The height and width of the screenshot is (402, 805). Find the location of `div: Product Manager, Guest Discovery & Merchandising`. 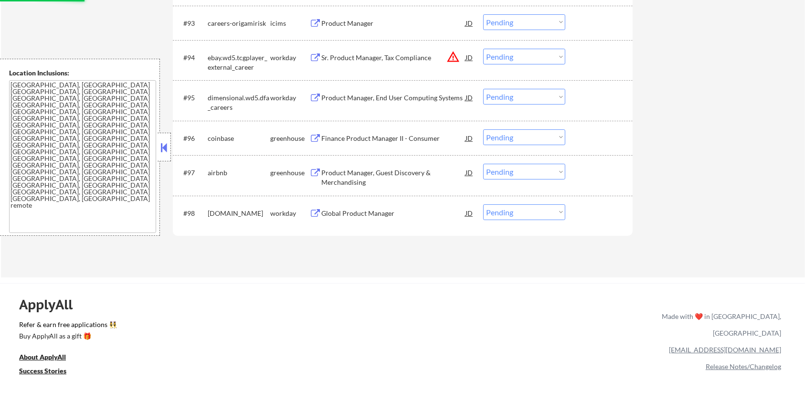

div: Product Manager, Guest Discovery & Merchandising is located at coordinates (393, 177).